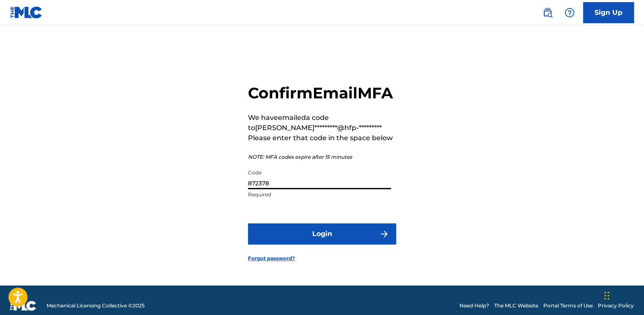 The height and width of the screenshot is (315, 644). Describe the element at coordinates (319, 195) in the screenshot. I see `p: Required` at that location.